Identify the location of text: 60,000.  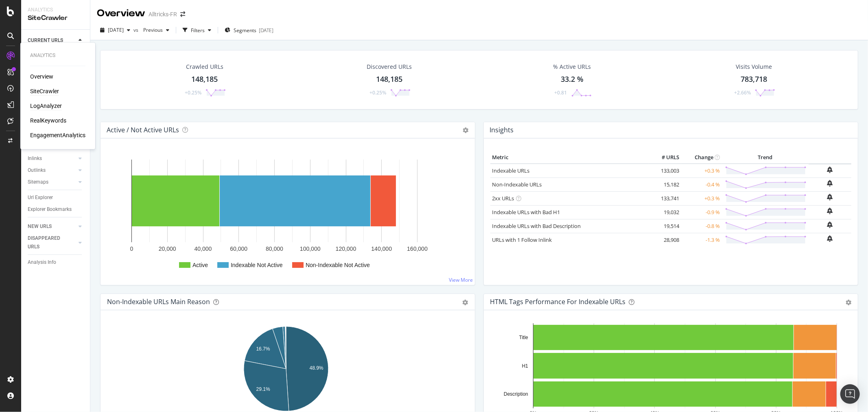
(238, 249).